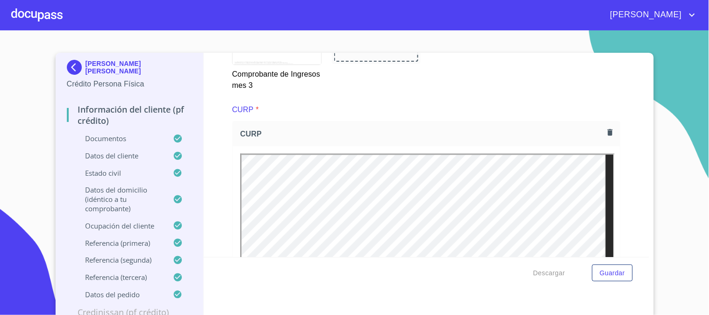 Image resolution: width=709 pixels, height=315 pixels. What do you see at coordinates (129, 84) in the screenshot?
I see `p: Crédito Persona Física` at bounding box center [129, 84].